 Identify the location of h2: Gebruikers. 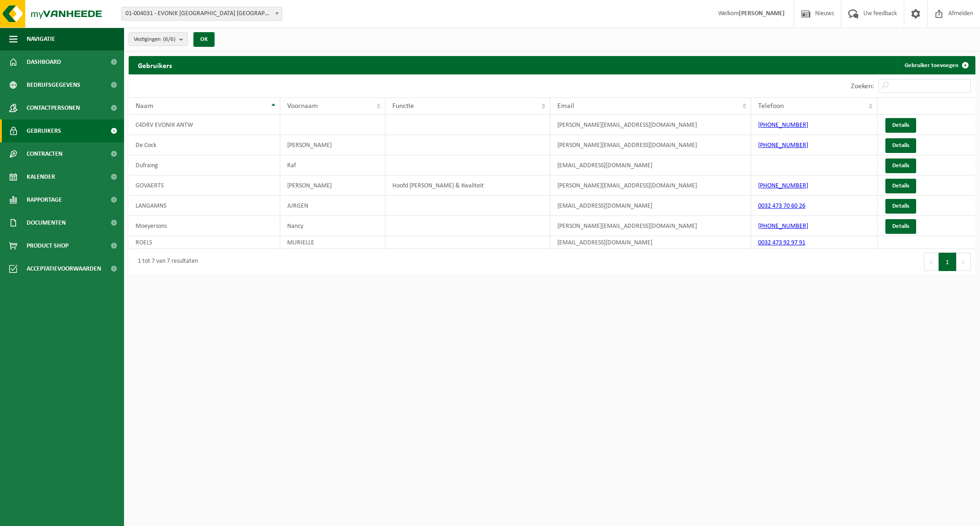
(155, 64).